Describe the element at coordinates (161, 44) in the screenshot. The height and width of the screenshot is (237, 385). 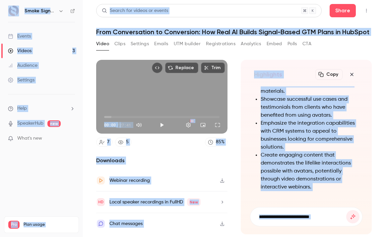
I see `button: Emails` at that location.